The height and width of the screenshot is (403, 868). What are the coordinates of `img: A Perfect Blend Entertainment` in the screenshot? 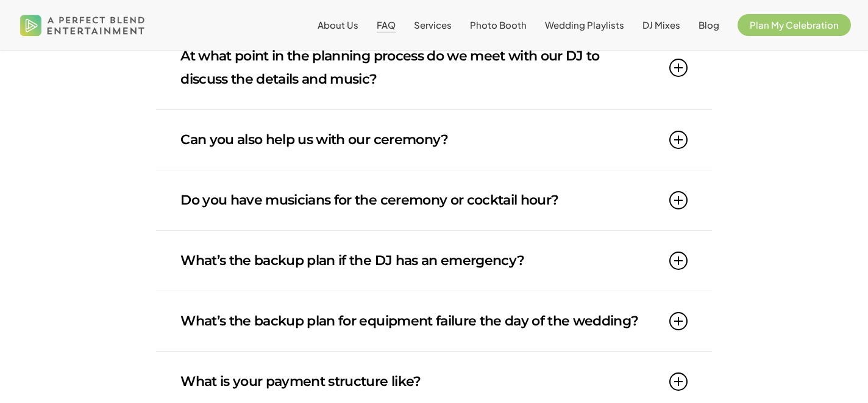 It's located at (82, 25).